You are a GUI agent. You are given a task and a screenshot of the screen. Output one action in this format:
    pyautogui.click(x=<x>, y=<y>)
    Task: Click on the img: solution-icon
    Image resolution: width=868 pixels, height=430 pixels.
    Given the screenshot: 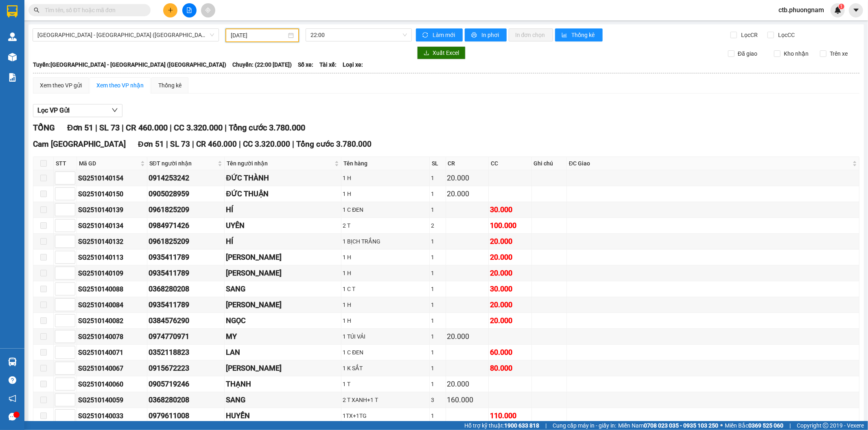 What is the action you would take?
    pyautogui.click(x=12, y=77)
    